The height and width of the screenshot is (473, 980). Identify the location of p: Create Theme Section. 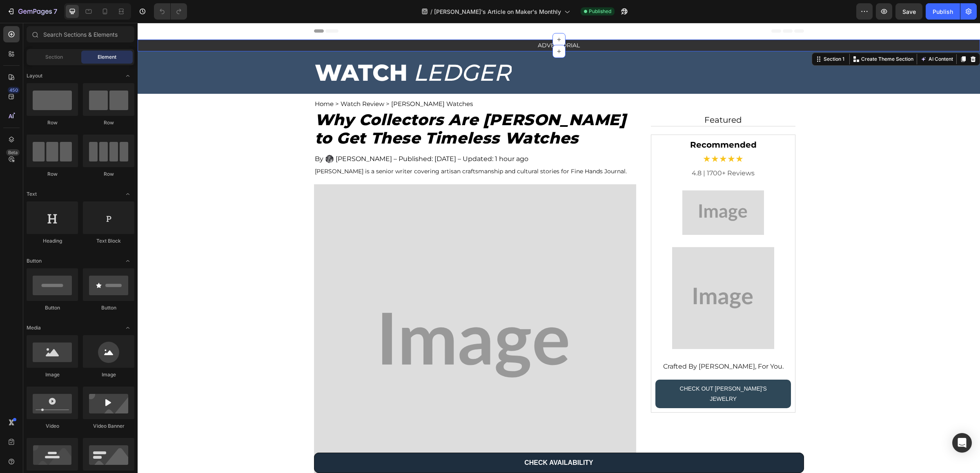
(750, 36).